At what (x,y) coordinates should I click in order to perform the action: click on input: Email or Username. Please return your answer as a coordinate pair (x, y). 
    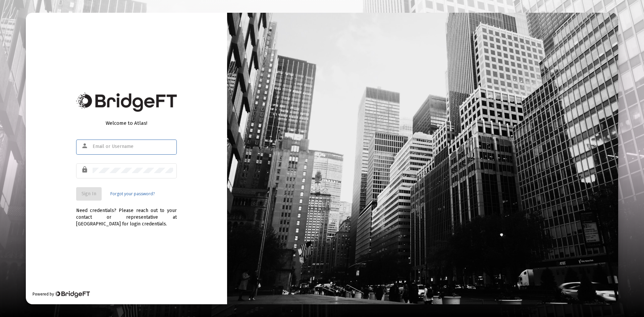
    Looking at the image, I should click on (133, 147).